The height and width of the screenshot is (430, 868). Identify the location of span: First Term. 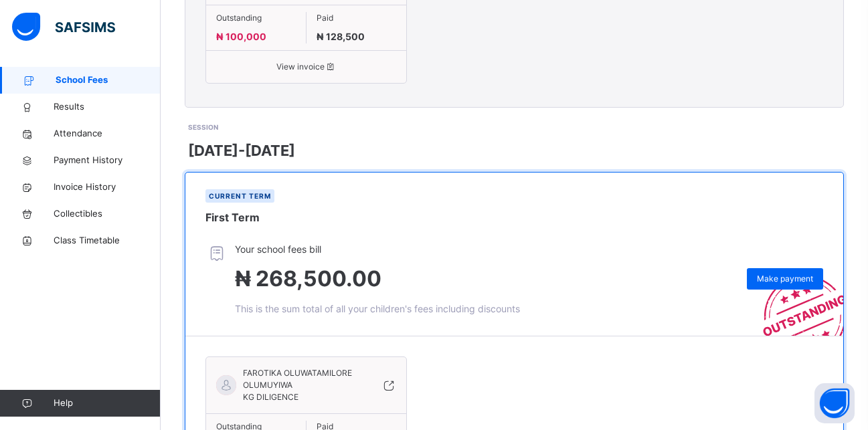
(232, 217).